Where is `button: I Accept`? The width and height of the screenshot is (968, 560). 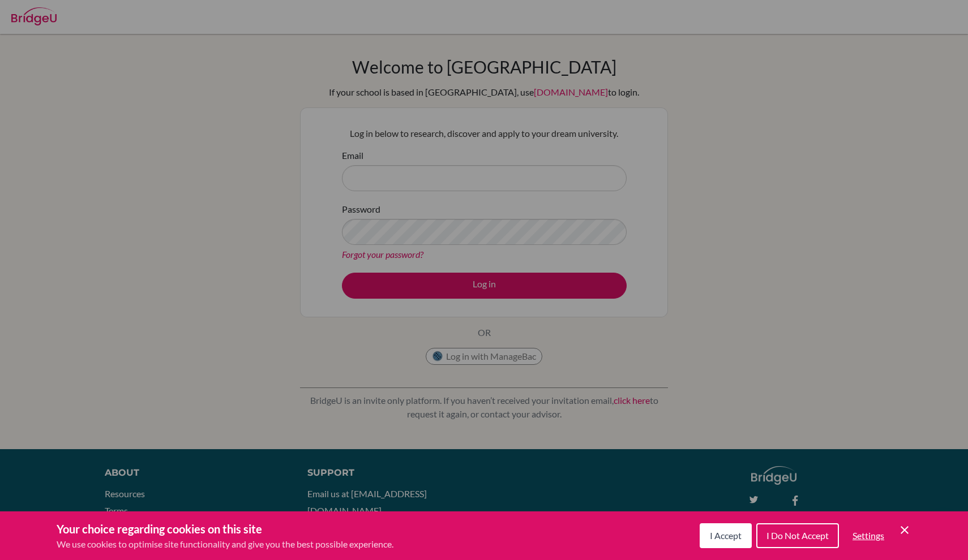
button: I Accept is located at coordinates (726, 536).